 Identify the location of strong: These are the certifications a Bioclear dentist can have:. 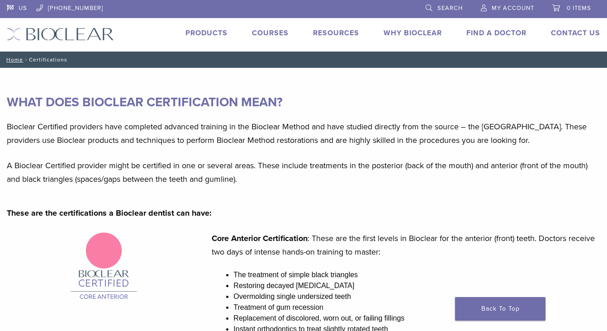
(109, 213).